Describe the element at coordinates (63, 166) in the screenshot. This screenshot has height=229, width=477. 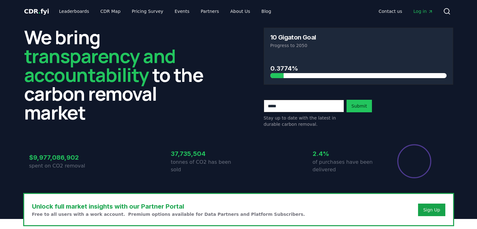
I see `p: spent on CO2 removal` at that location.